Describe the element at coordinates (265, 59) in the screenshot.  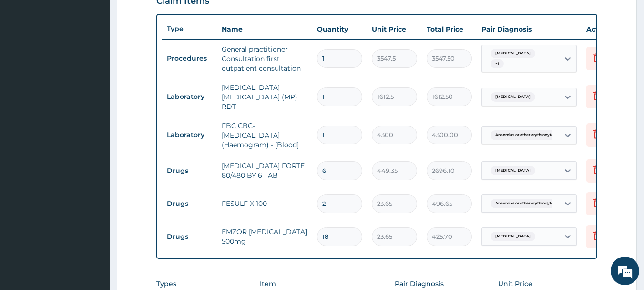
I see `td: General practitioner Consultation first outpatient consultation` at that location.